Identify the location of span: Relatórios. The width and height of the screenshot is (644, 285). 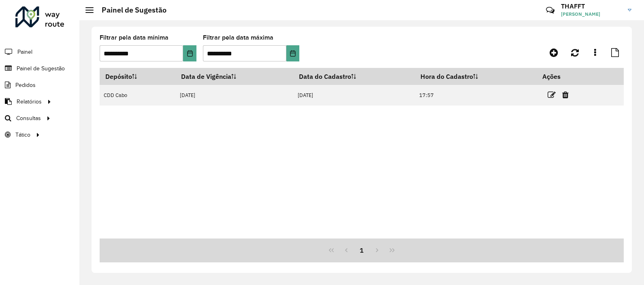
(29, 102).